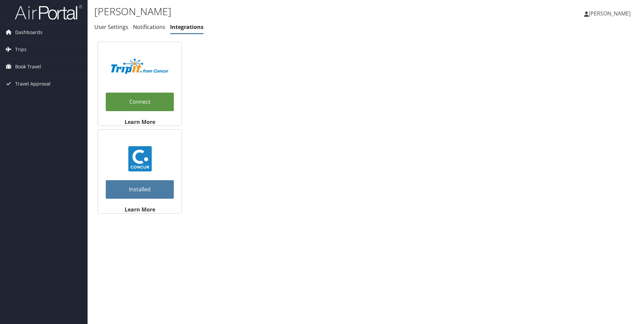 This screenshot has height=324, width=644. Describe the element at coordinates (21, 49) in the screenshot. I see `span: Trips` at that location.